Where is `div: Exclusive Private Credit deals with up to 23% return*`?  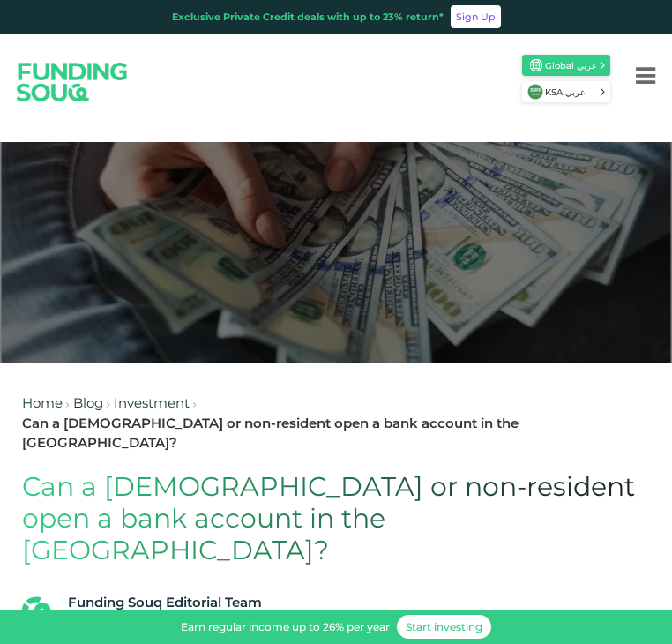 div: Exclusive Private Credit deals with up to 23% return* is located at coordinates (307, 17).